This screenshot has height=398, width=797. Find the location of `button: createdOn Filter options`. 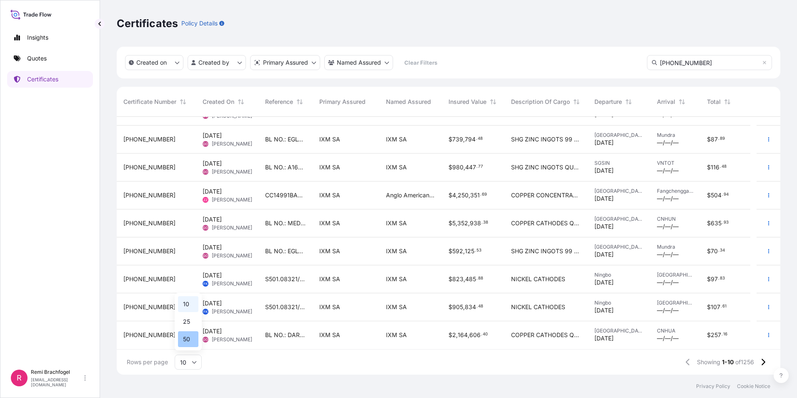

button: createdOn Filter options is located at coordinates (154, 63).